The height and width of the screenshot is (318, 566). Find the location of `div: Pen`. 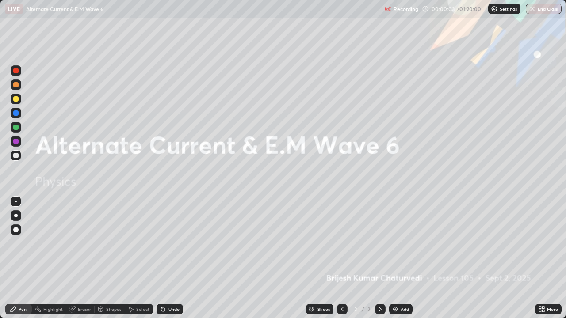

div: Pen is located at coordinates (23, 309).